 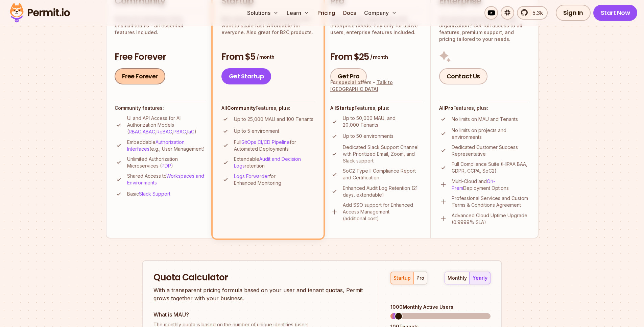 What do you see at coordinates (491, 151) in the screenshot?
I see `p: Dedicated Customer Success Representative` at bounding box center [491, 151].